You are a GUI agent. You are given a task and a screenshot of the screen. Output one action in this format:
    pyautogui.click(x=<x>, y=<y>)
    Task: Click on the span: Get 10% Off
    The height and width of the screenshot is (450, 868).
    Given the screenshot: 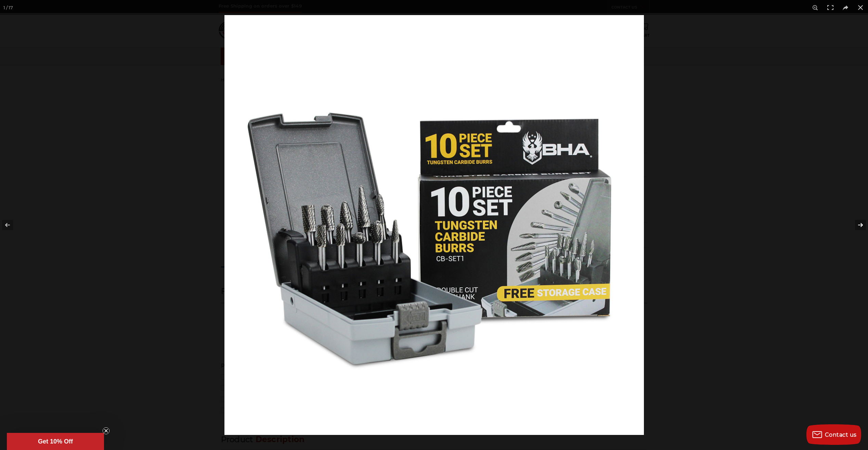 What is the action you would take?
    pyautogui.click(x=55, y=441)
    